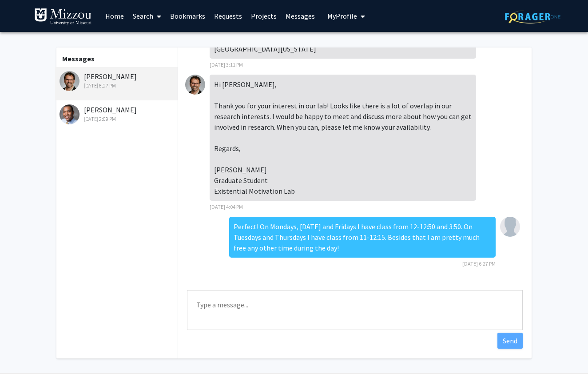  I want to click on img: Jordan Booker, so click(70, 114).